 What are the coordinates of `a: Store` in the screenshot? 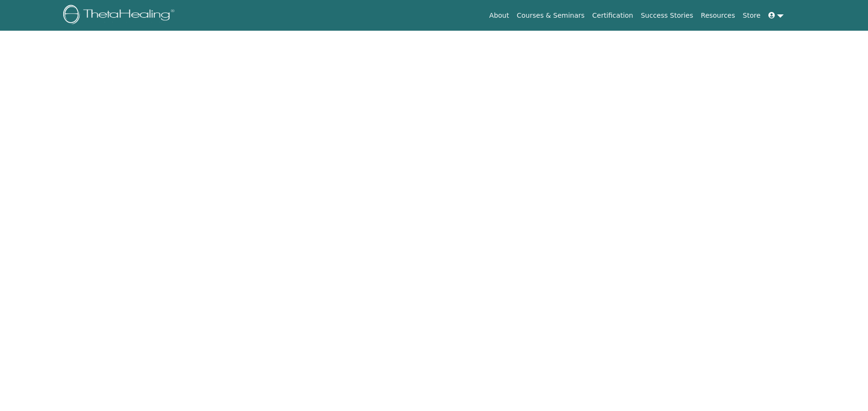 It's located at (752, 15).